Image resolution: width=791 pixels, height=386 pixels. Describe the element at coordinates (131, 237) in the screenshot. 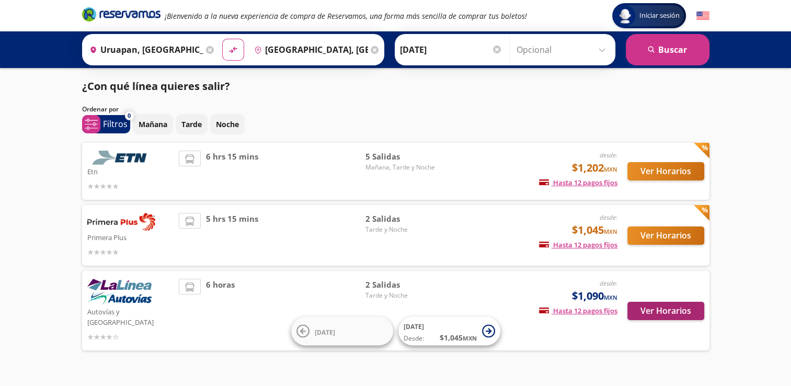

I see `p: Primera Plus` at that location.